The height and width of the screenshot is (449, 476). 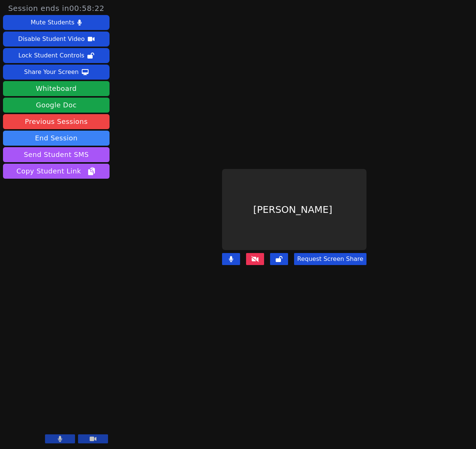 I want to click on div: Mute Students, so click(x=52, y=22).